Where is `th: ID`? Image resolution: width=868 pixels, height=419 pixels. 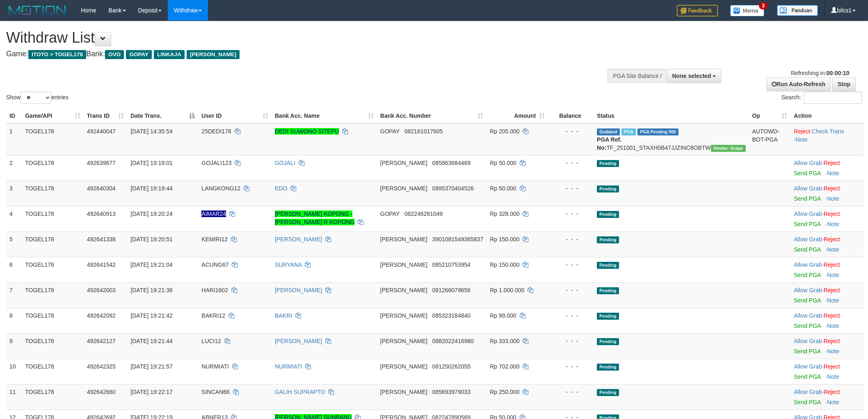 th: ID is located at coordinates (14, 116).